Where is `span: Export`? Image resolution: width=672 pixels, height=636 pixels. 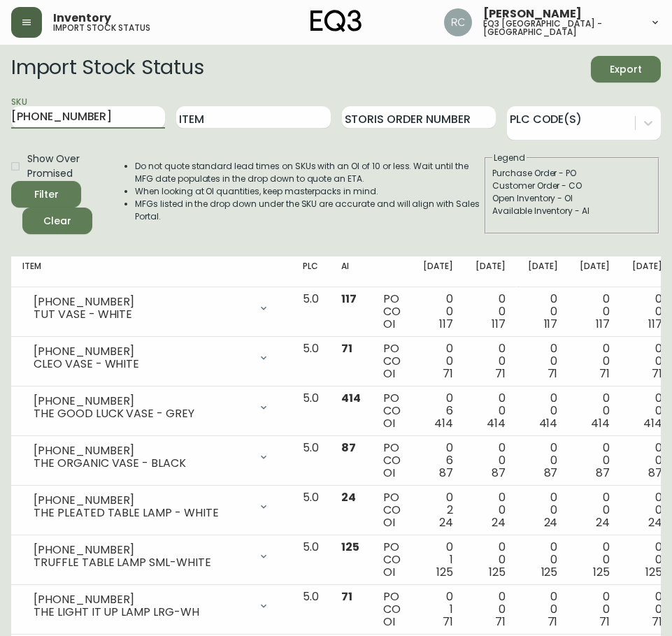
span: Export is located at coordinates (626, 69).